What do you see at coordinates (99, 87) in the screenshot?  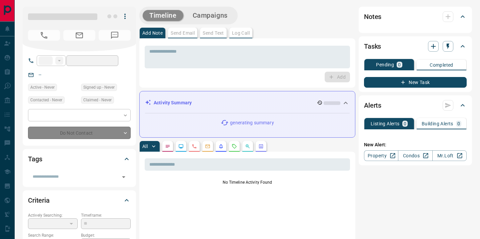 I see `span: Signed up - Never` at bounding box center [99, 87].